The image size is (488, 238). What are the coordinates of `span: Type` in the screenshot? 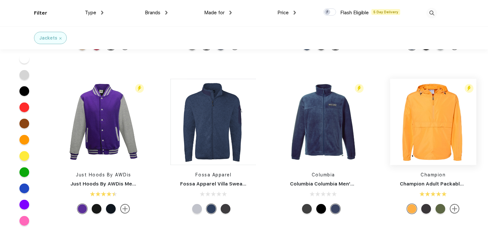 It's located at (90, 13).